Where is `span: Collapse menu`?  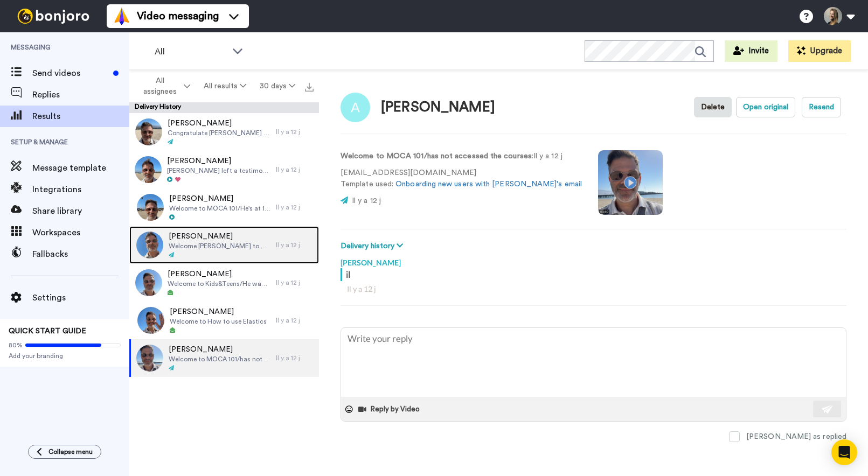 span: Collapse menu is located at coordinates (70, 452).